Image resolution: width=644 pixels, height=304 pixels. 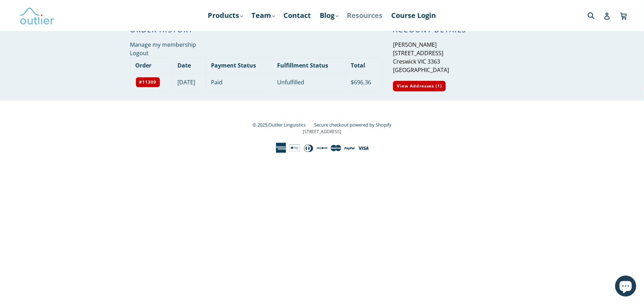 What do you see at coordinates (364, 82) in the screenshot?
I see `td: $696.36` at bounding box center [364, 82].